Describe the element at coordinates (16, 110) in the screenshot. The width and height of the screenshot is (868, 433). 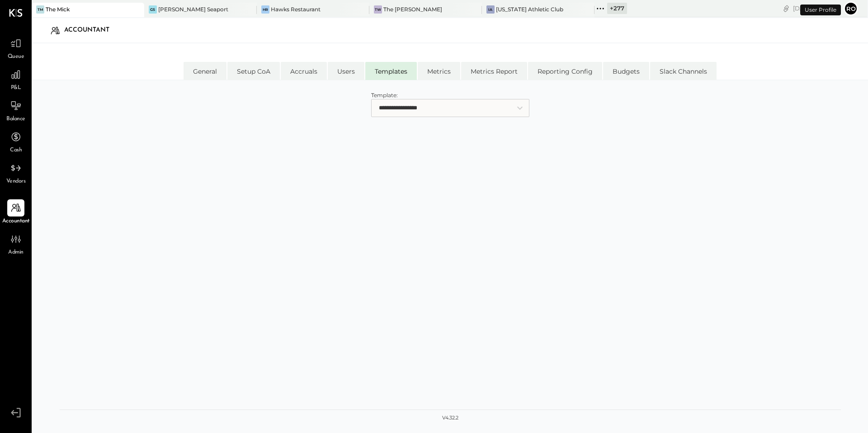
I see `a: Balance` at that location.